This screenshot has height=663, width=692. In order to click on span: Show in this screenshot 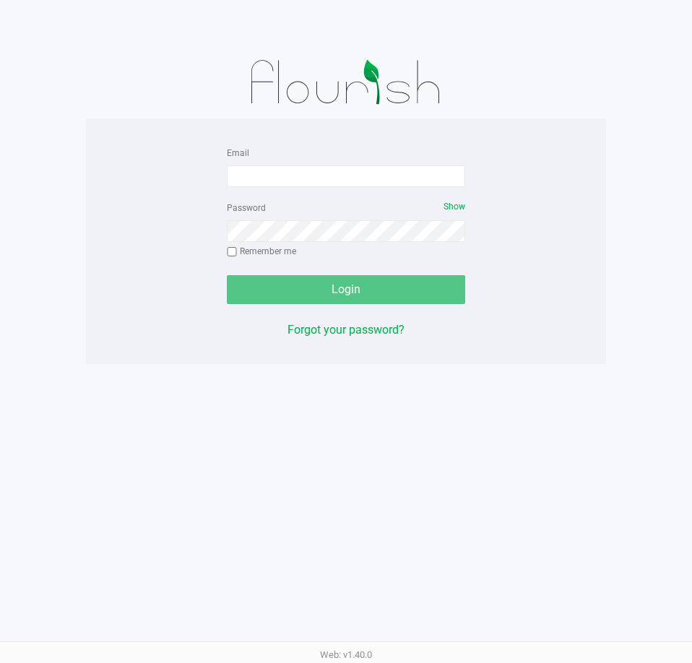, I will do `click(454, 207)`.